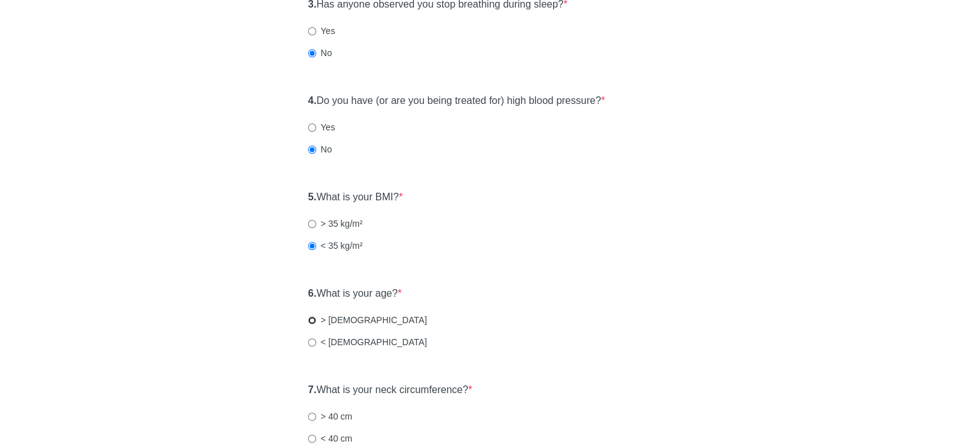 This screenshot has height=446, width=953. What do you see at coordinates (330, 438) in the screenshot?
I see `label: < 40 cm` at bounding box center [330, 438].